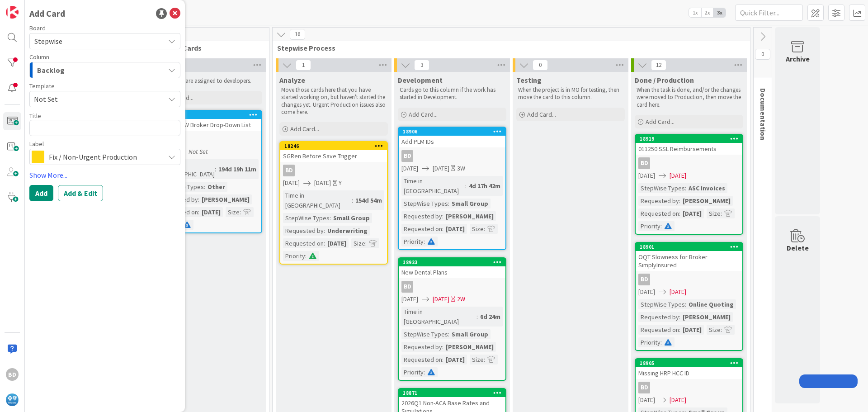 The height and width of the screenshot is (412, 868). Describe the element at coordinates (105, 175) in the screenshot. I see `a: Show More...` at that location.